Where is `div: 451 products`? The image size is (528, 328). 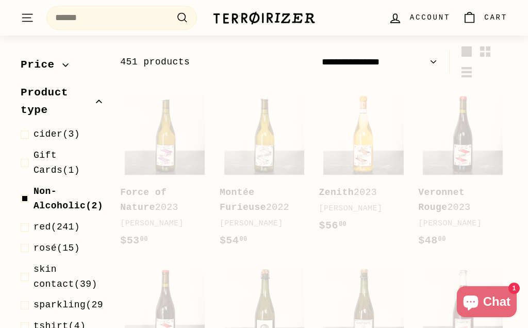 div: 451 products is located at coordinates (217, 62).